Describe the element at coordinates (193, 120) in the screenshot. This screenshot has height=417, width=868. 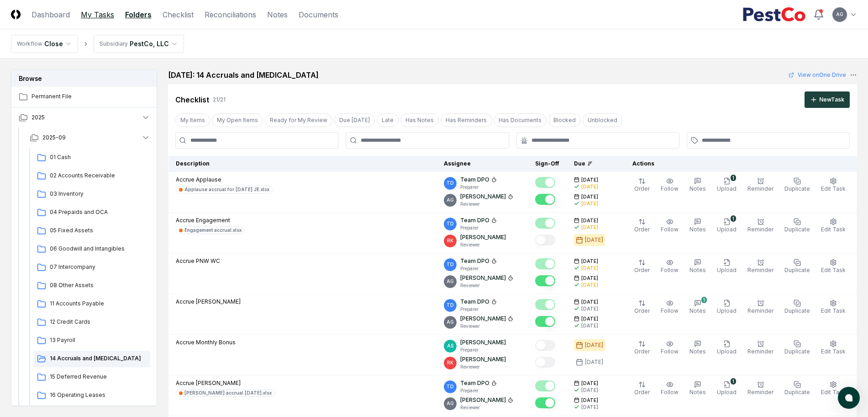
I see `button: My Items` at that location.